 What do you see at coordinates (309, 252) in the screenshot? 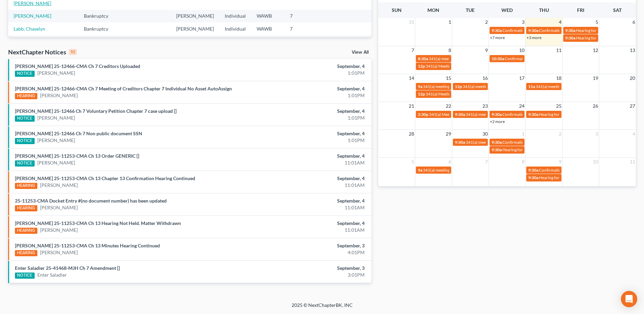
I see `div: 4:01PM` at bounding box center [309, 252].